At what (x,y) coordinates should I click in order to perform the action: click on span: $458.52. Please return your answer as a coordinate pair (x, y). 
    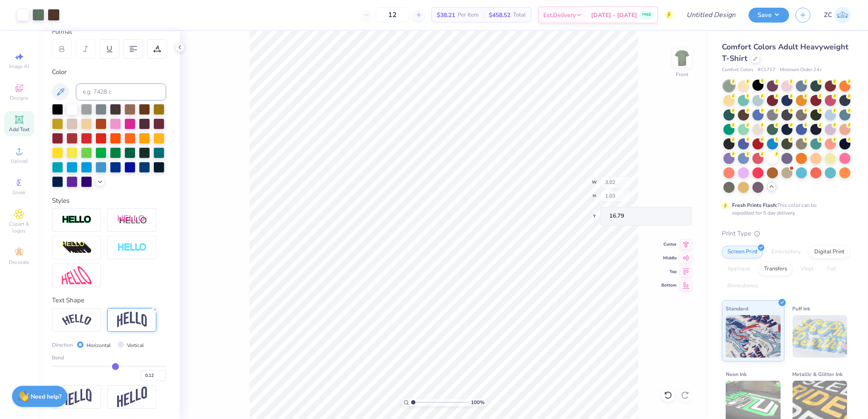
    Looking at the image, I should click on (499, 15).